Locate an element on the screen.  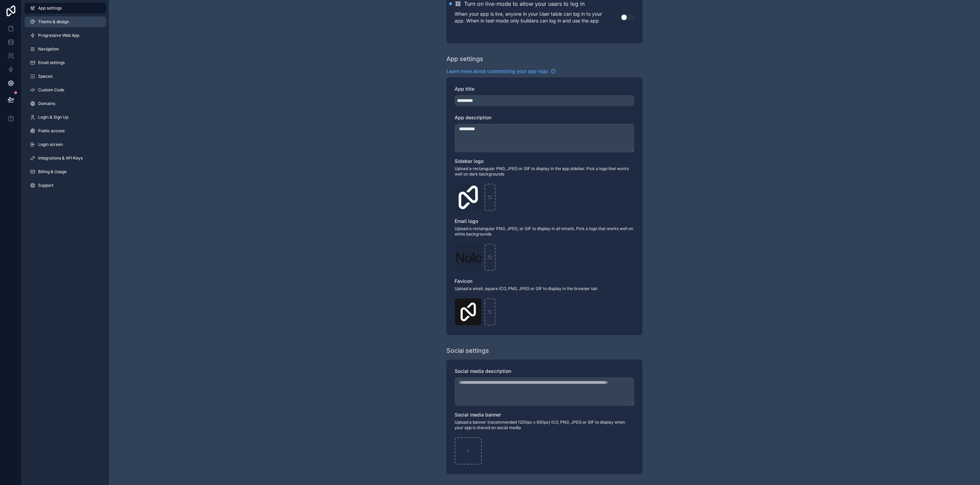
span: Social media description is located at coordinates (483, 371).